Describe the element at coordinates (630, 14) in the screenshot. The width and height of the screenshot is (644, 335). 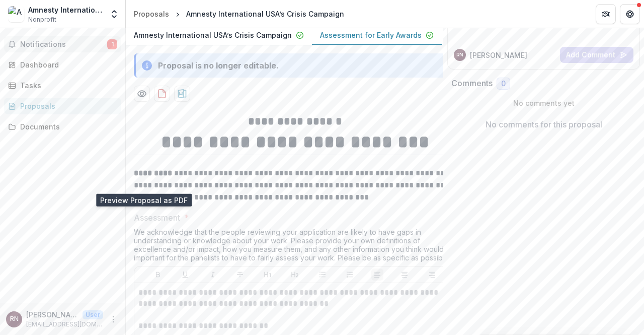
I see `button: Get Help` at that location.